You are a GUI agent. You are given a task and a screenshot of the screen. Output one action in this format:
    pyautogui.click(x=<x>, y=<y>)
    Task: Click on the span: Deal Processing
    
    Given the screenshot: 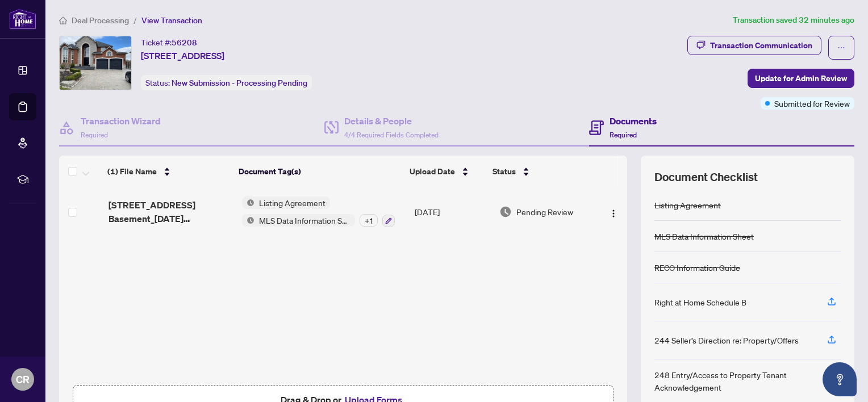 What is the action you would take?
    pyautogui.click(x=100, y=21)
    